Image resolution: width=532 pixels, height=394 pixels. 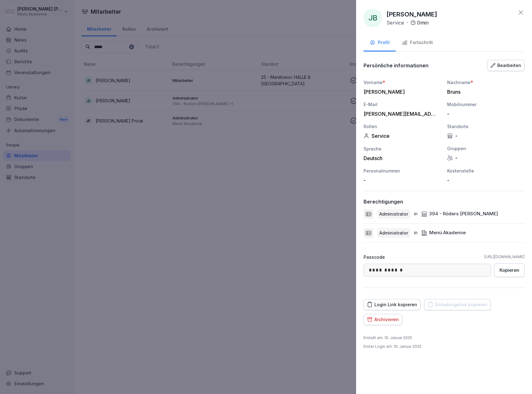 I want to click on div: Nachname, so click(x=486, y=82).